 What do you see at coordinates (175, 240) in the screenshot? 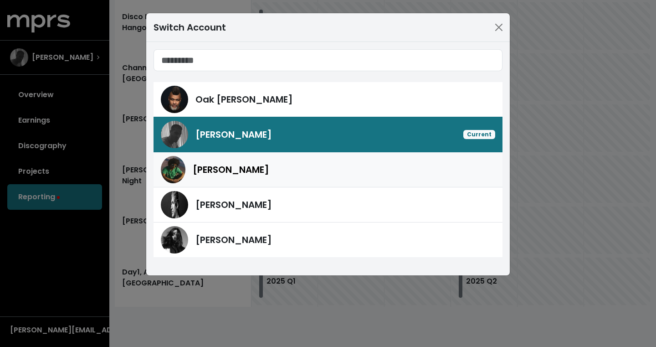
I see `img: Shintaro Yasuda` at bounding box center [175, 240].